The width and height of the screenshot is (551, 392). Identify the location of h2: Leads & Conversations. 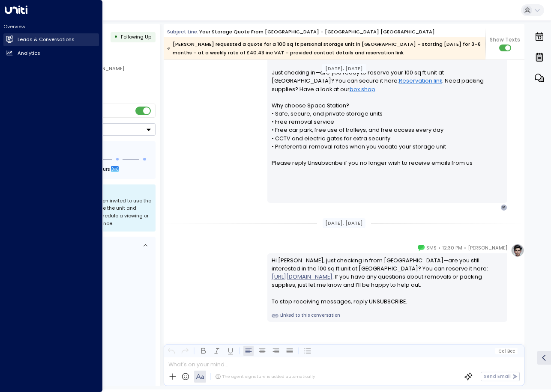
(46, 39).